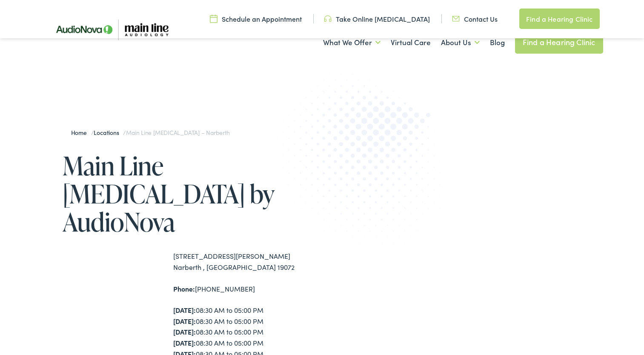 The width and height of the screenshot is (644, 355). Describe the element at coordinates (81, 133) in the screenshot. I see `a: Home` at that location.